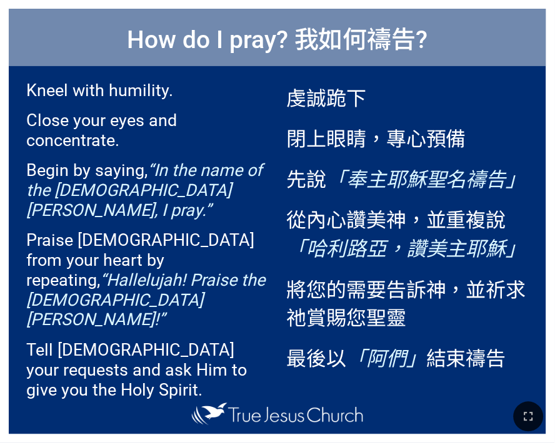  I want to click on p: 從內心讚美神，並重複說, so click(407, 233).